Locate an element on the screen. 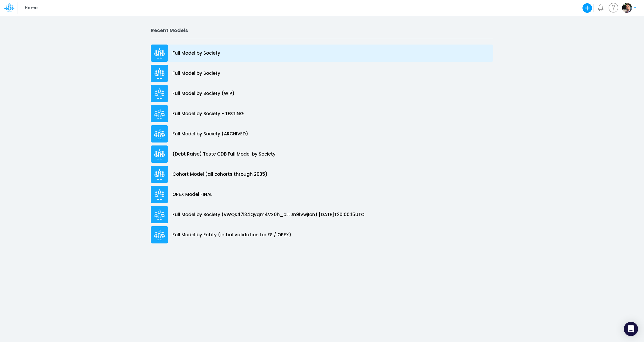 Image resolution: width=644 pixels, height=342 pixels. p: Home is located at coordinates (31, 8).